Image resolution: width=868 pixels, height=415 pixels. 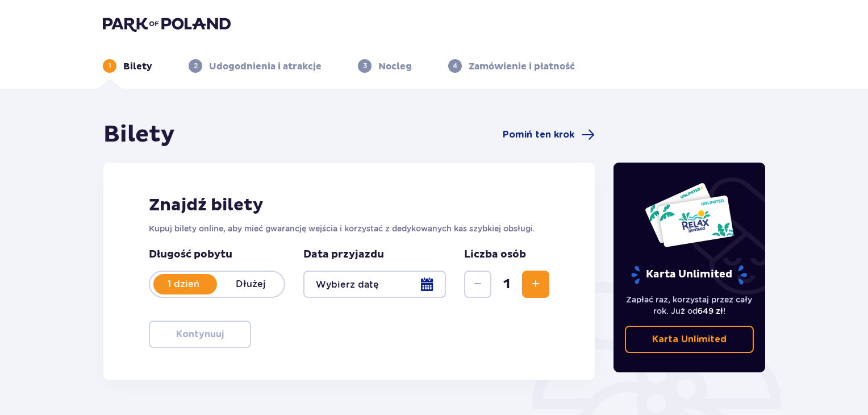 I want to click on div: 3Nocleg, so click(x=384, y=66).